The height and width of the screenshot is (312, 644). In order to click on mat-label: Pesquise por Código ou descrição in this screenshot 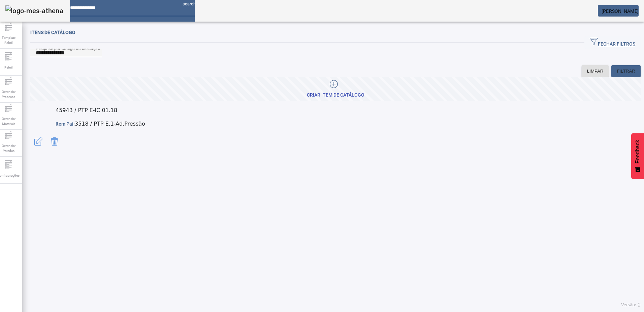, I will do `click(68, 48)`.